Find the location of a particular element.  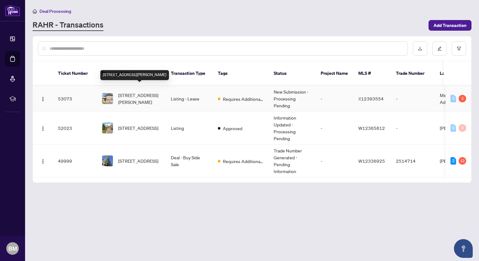

img: logo is located at coordinates (13, 10).